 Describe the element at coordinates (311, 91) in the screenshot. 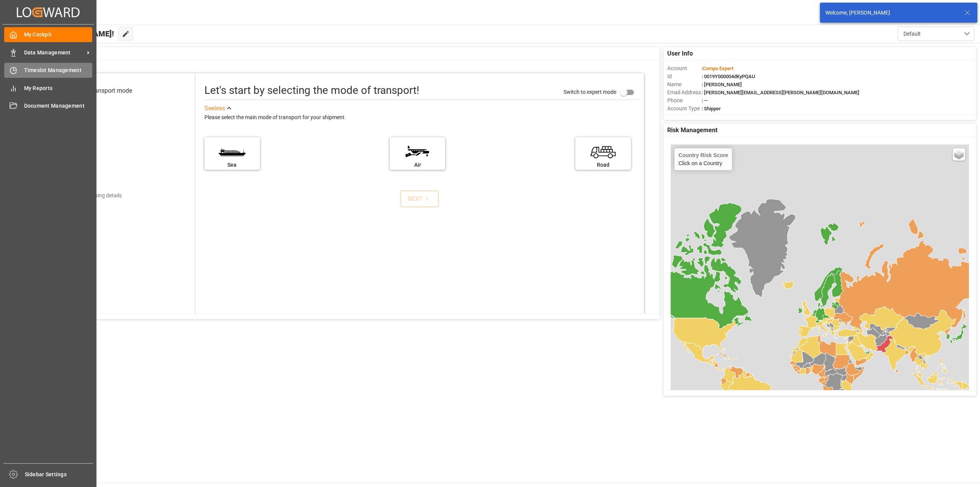

I see `div: Let's start by selecting the mode of transport!` at that location.